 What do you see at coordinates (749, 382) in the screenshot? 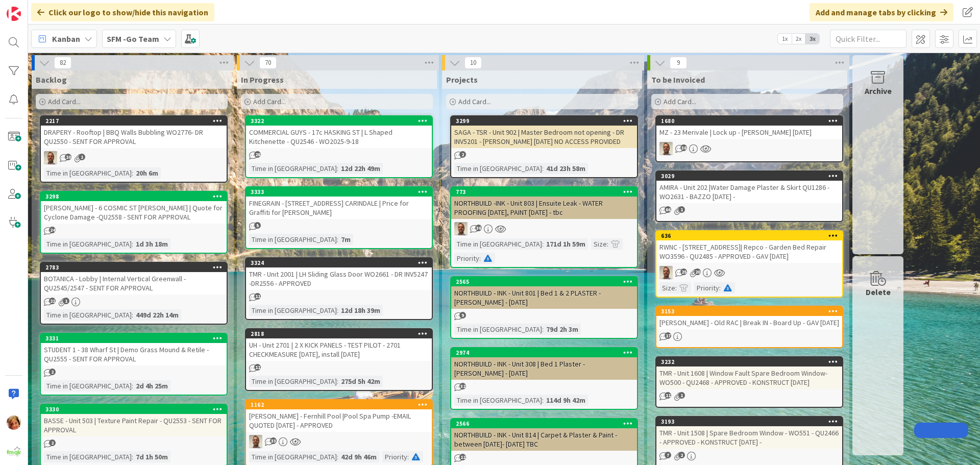
I see `a: 3232TMR - Unit 1608 | Window Fault Spare Bedroom Window- WO500 - QU2468 - APPROVED - KONSTRUCT [D...` at bounding box center [749, 382].